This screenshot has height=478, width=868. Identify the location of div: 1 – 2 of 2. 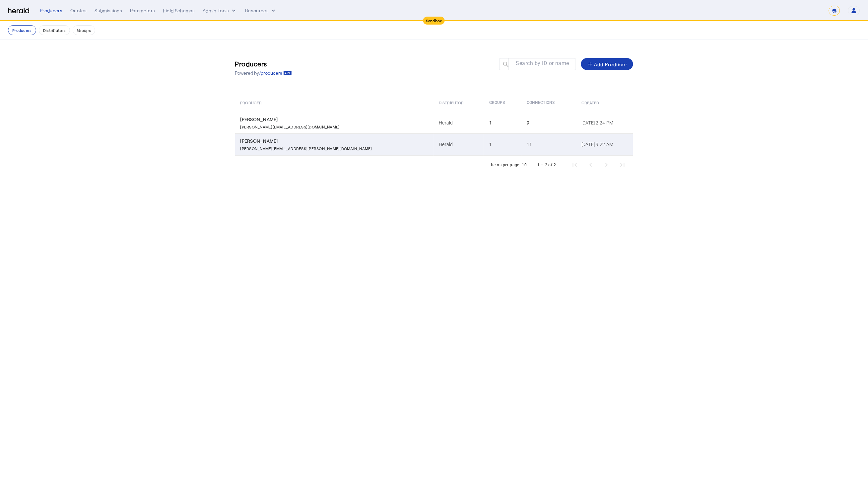
(547, 165).